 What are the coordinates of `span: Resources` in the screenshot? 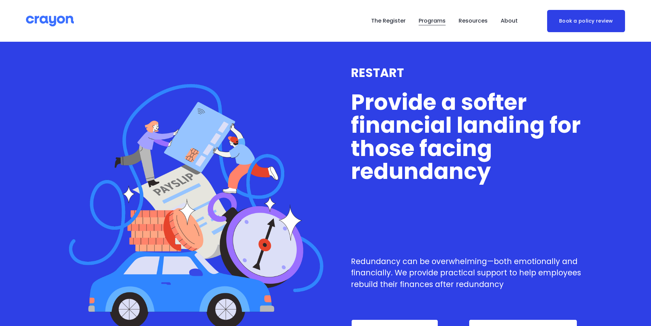 It's located at (473, 21).